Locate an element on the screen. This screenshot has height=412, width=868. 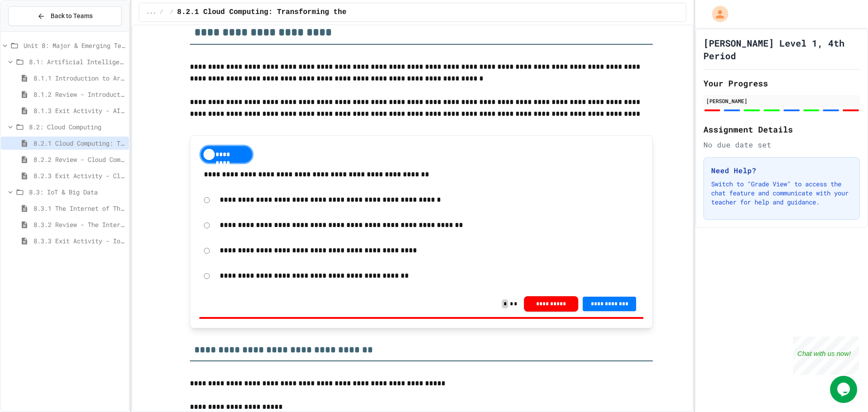
span: 8.1.1 Introduction to Artificial Intelligence is located at coordinates (79, 78).